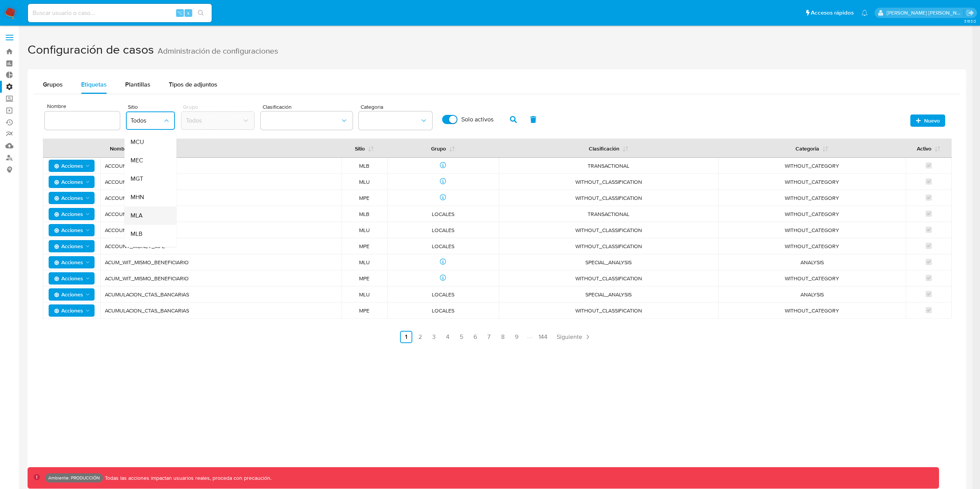  I want to click on p: Todas las acciones impactan usuarios reales, proceda con precaución., so click(187, 478).